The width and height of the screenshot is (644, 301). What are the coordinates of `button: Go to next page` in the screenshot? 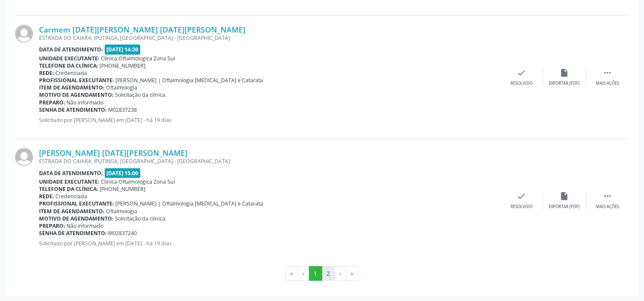 It's located at (340, 274).